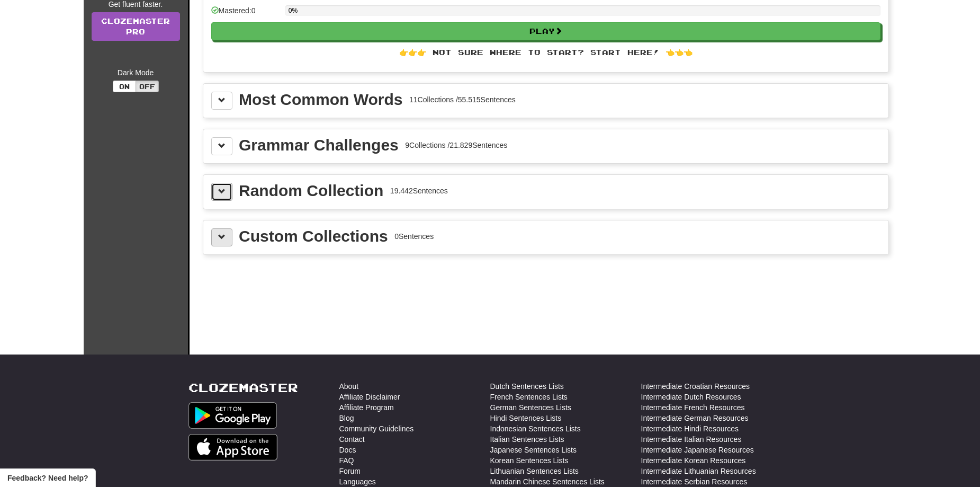 The image size is (980, 487). I want to click on button: Play, so click(546, 31).